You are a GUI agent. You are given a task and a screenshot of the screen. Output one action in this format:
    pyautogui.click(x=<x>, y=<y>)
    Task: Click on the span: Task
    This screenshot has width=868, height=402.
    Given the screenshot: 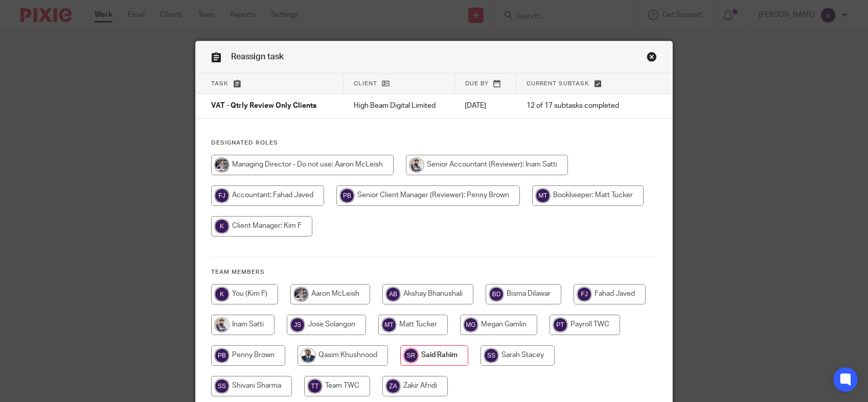 What is the action you would take?
    pyautogui.click(x=220, y=84)
    